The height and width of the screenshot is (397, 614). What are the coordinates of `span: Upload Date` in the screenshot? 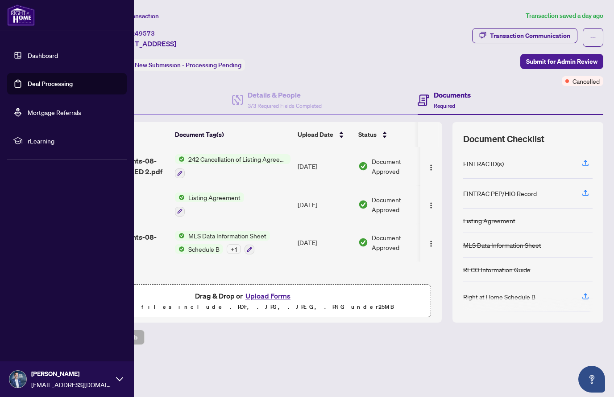 It's located at (315, 135).